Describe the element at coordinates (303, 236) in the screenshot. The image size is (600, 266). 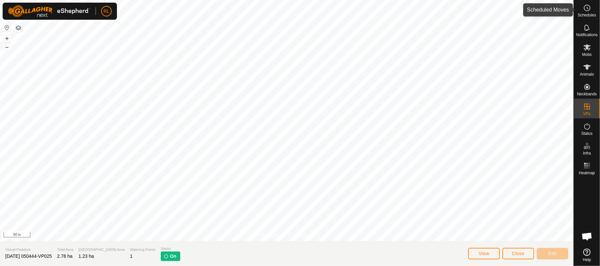
I see `a: Contact Us` at that location.